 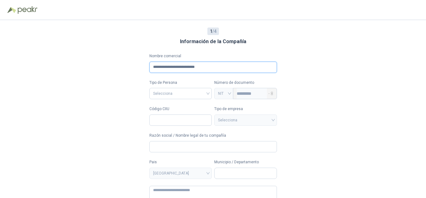 What do you see at coordinates (246, 162) in the screenshot?
I see `label: Municipio / Departamento` at bounding box center [246, 162].